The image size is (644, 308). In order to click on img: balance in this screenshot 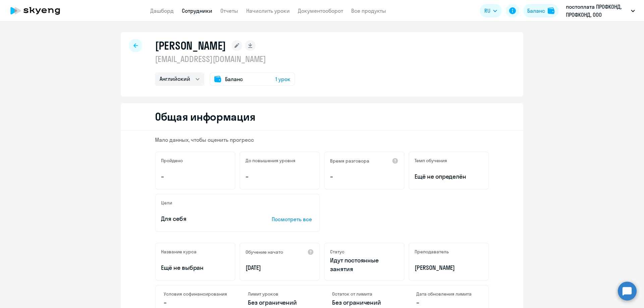, I will do `click(551, 11)`.